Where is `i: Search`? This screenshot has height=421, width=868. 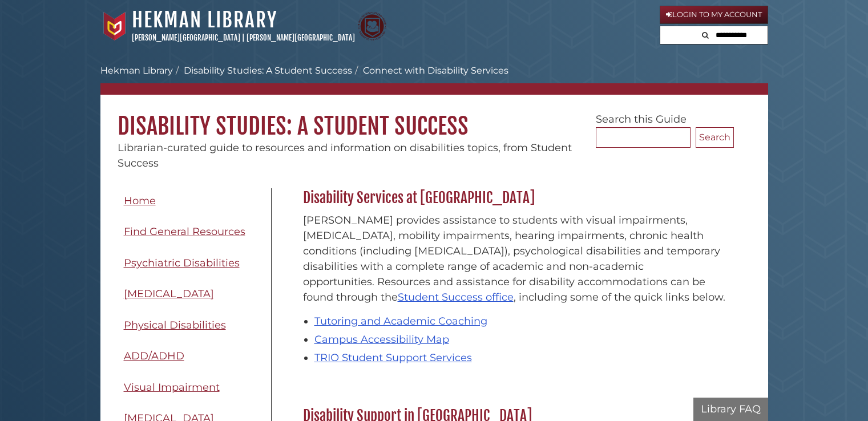 i: Search is located at coordinates (705, 35).